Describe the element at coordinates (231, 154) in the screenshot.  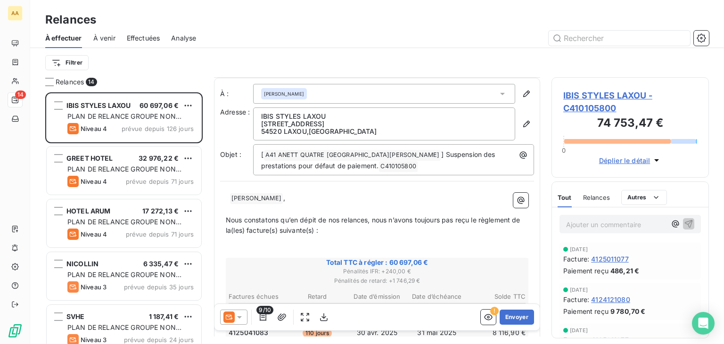
I see `span: Objet :` at that location.